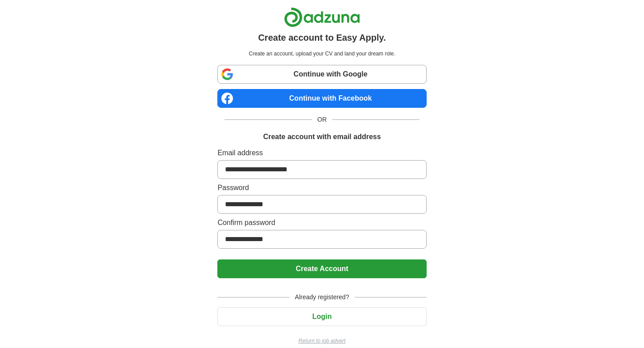 This screenshot has height=348, width=644. What do you see at coordinates (322, 153) in the screenshot?
I see `label: Email address` at bounding box center [322, 153].